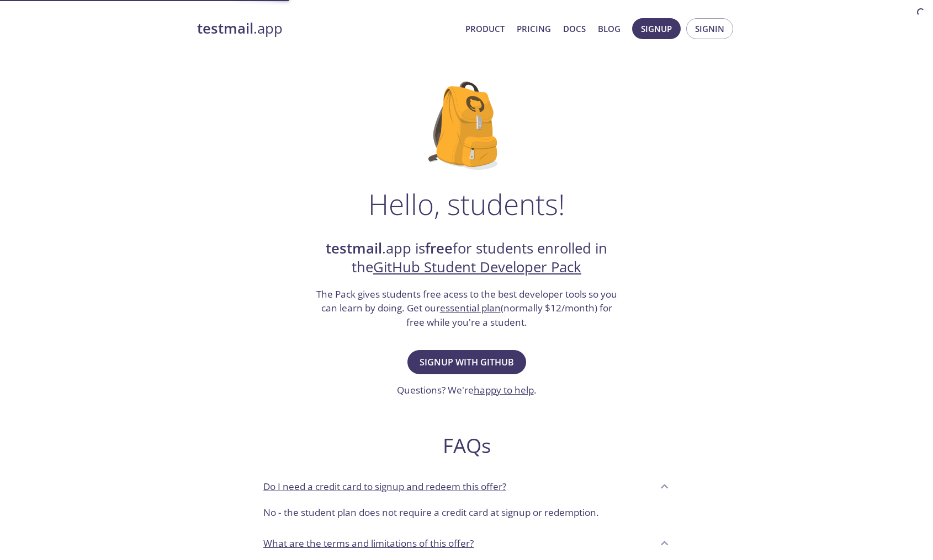  I want to click on span: Signup, so click(656, 29).